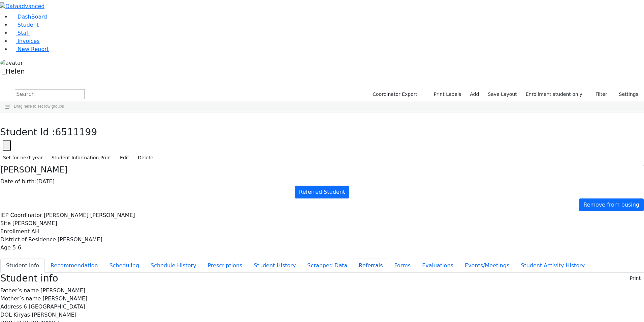  What do you see at coordinates (29, 49) in the screenshot?
I see `a: New Report` at bounding box center [29, 49].